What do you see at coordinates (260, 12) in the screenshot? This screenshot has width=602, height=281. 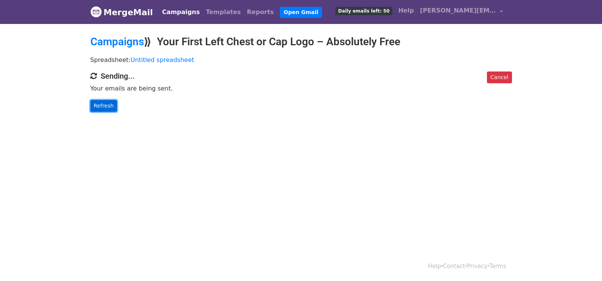 I see `a: Reports` at bounding box center [260, 12].